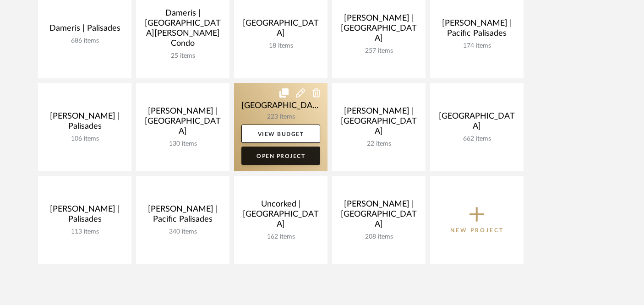 The height and width of the screenshot is (305, 644). What do you see at coordinates (477, 139) in the screenshot?
I see `div: 662 items` at bounding box center [477, 139].